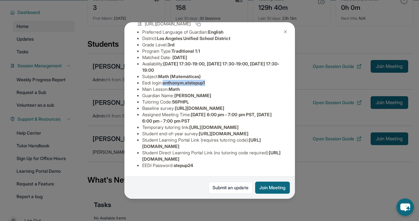  I want to click on li: Student end-of-year survey :, so click(212, 134).